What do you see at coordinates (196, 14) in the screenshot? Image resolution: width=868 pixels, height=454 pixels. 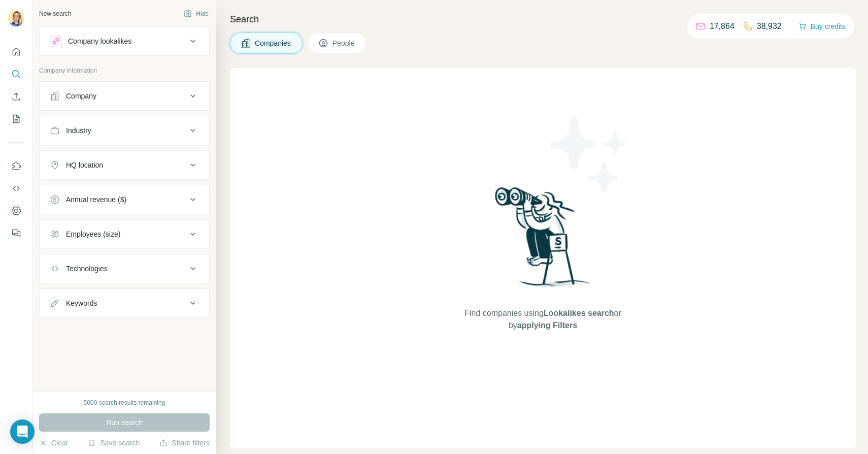 I see `button: Hide` at bounding box center [196, 14].